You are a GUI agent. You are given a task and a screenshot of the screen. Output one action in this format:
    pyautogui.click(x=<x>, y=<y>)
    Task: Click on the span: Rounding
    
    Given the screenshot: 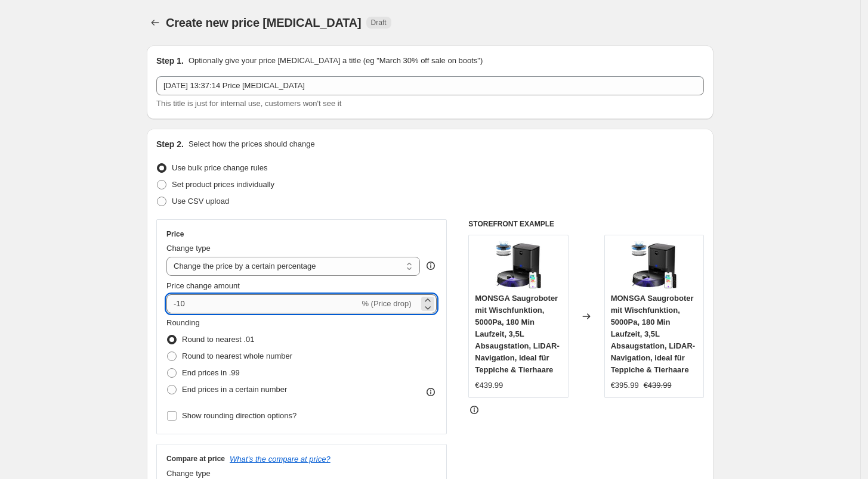 What is the action you would take?
    pyautogui.click(x=183, y=322)
    